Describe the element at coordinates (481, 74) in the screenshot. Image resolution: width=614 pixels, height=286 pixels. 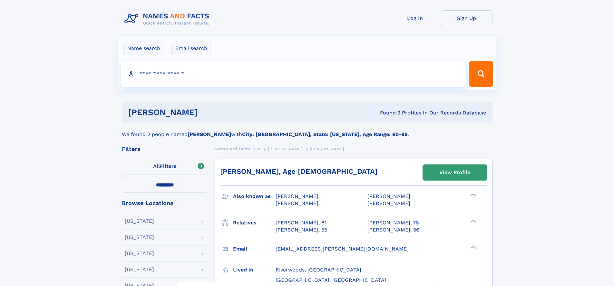
I see `button: Search Button` at that location.